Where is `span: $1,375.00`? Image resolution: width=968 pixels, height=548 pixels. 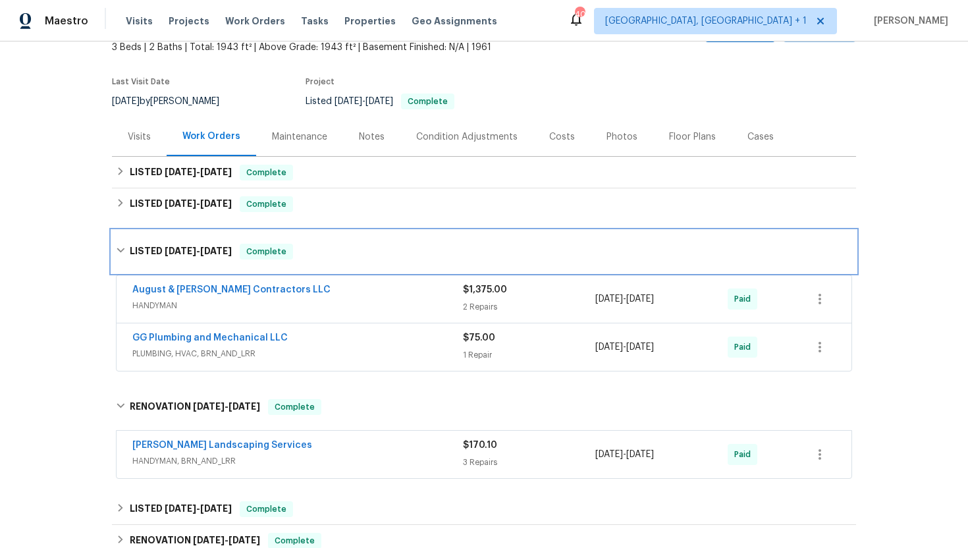 span: $1,375.00 is located at coordinates (485, 290).